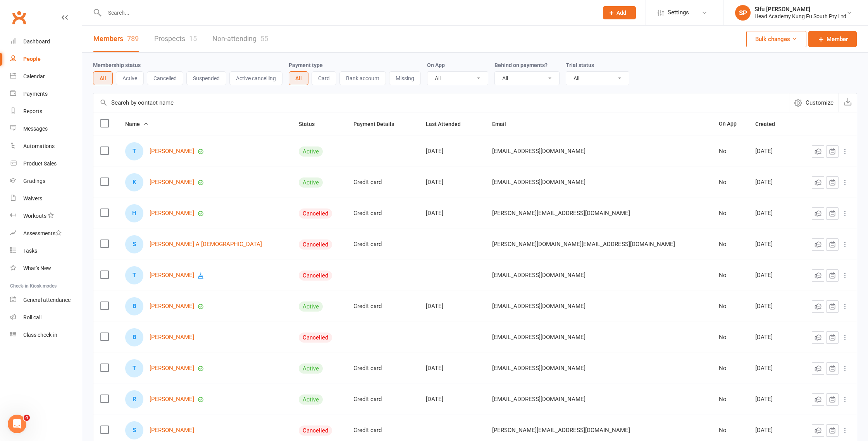  What do you see at coordinates (441, 103) in the screenshot?
I see `input: Search by contact name` at bounding box center [441, 103].